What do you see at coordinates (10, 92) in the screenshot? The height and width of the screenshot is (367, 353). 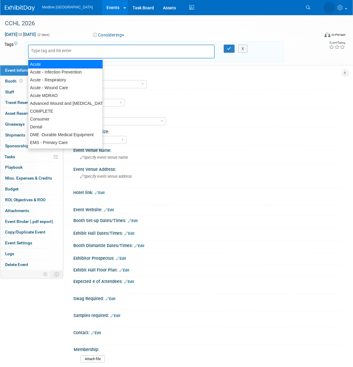 I see `span: Staff` at bounding box center [10, 92].